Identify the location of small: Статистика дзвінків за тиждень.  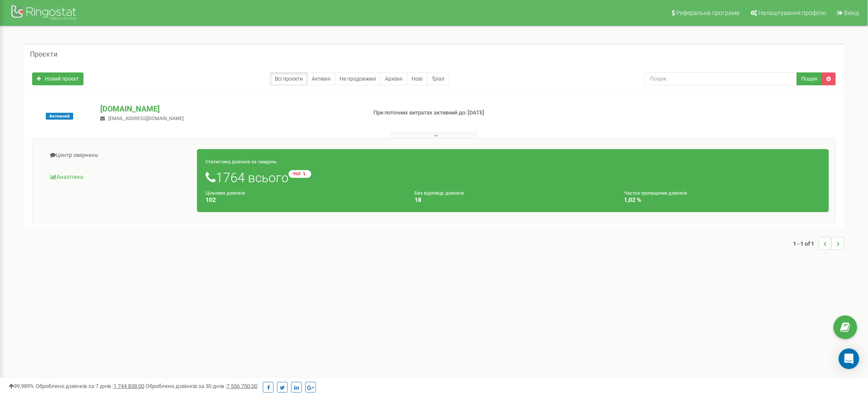
(241, 161).